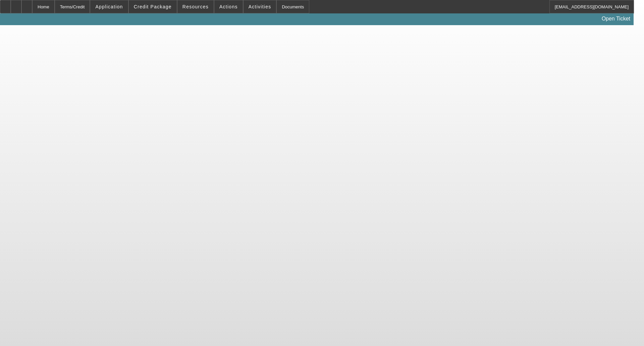  Describe the element at coordinates (228, 7) in the screenshot. I see `button: Actions` at that location.